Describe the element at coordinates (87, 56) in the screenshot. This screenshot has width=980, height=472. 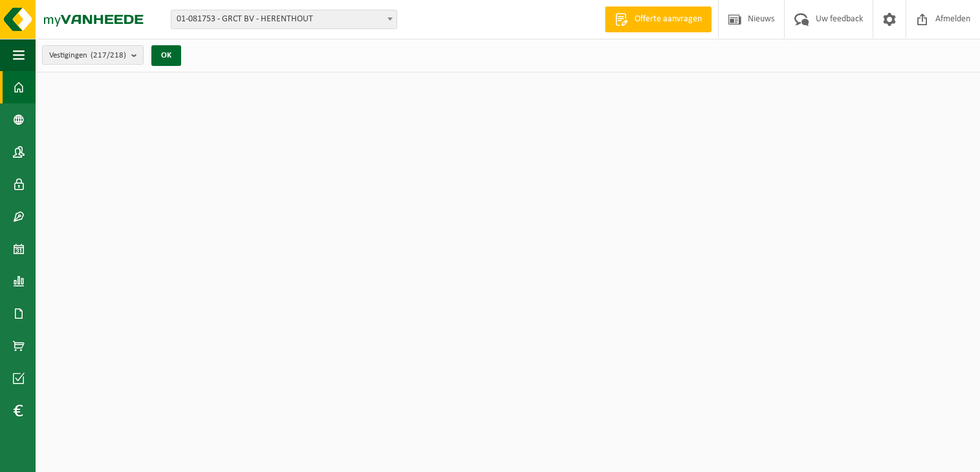
I see `span: Vestigingen` at that location.